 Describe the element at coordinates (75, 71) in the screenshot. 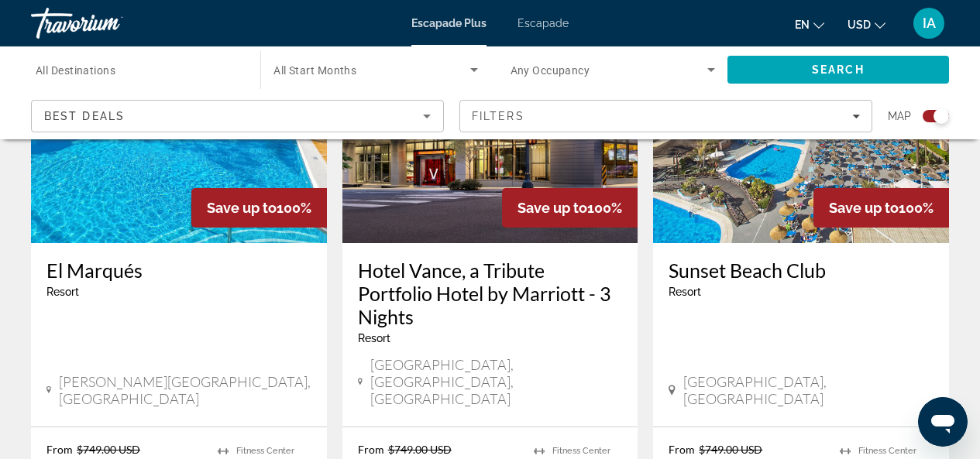

I see `span: All Destinations` at that location.